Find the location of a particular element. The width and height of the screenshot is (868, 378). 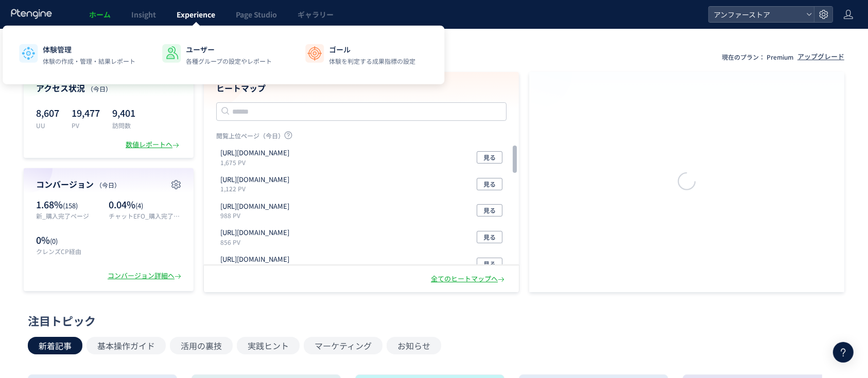

p: 8,607 is located at coordinates (48, 113).